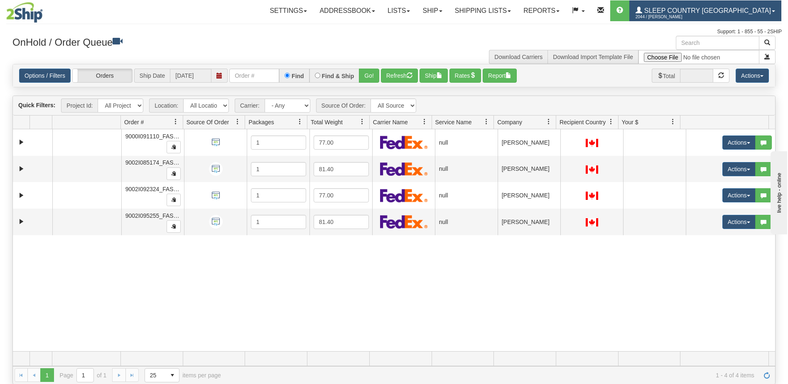 The width and height of the screenshot is (788, 384). I want to click on a: Shipping lists, so click(483, 11).